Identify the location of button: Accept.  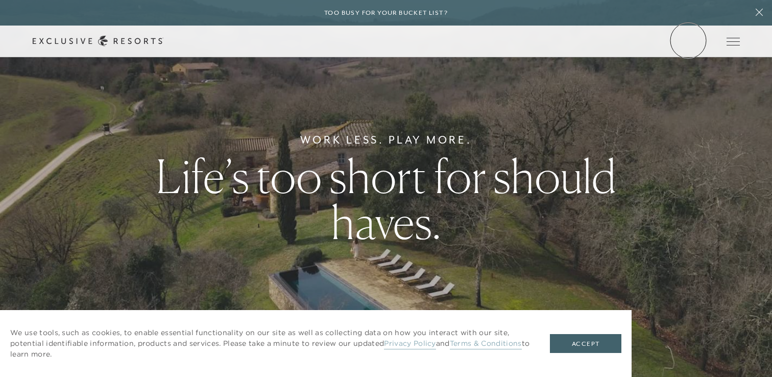
(586, 344).